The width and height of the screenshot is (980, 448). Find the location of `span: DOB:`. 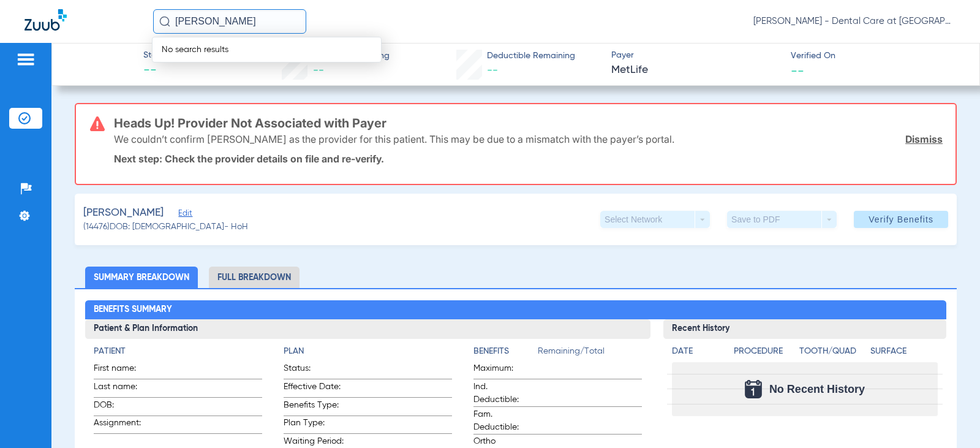

span: DOB: is located at coordinates (124, 406).